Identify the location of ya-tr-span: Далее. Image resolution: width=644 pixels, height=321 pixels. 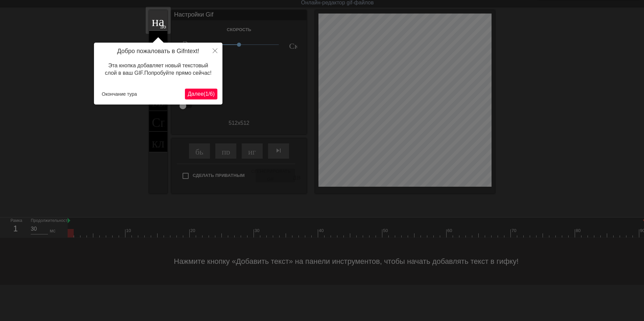
(195, 94).